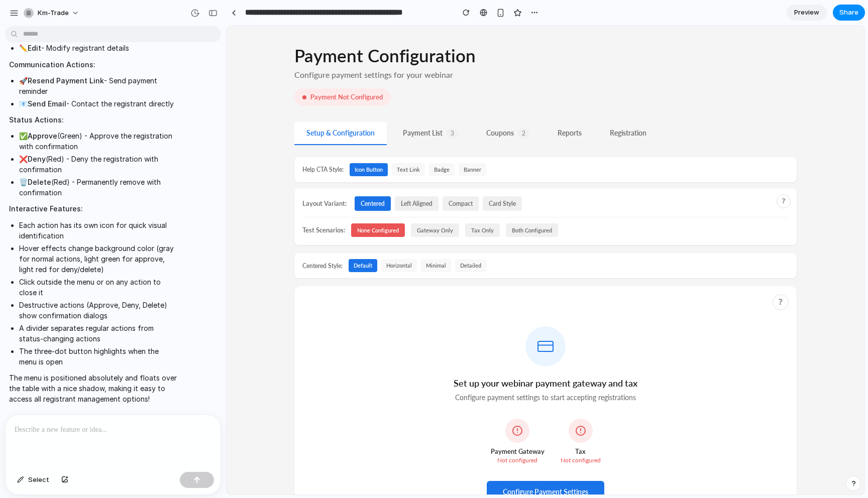  Describe the element at coordinates (65, 80) in the screenshot. I see `strong: Resend Payment Link` at that location.